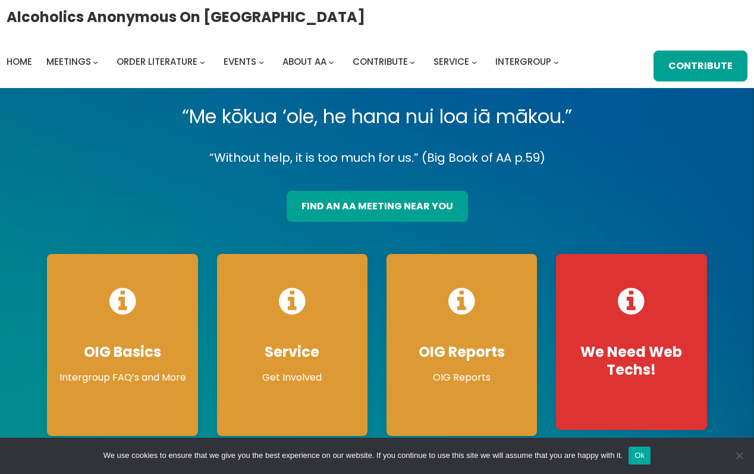 The width and height of the screenshot is (754, 474). Describe the element at coordinates (240, 62) in the screenshot. I see `a: Events` at that location.